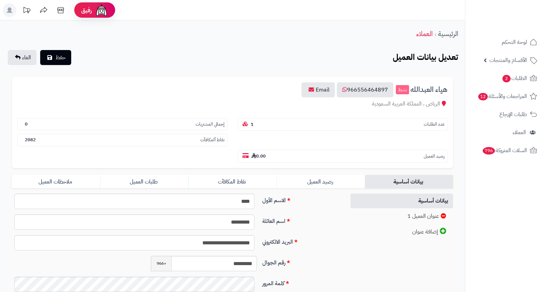 Image resolution: width=545 pixels, height=292 pixels. I want to click on a: الغاء, so click(22, 58).